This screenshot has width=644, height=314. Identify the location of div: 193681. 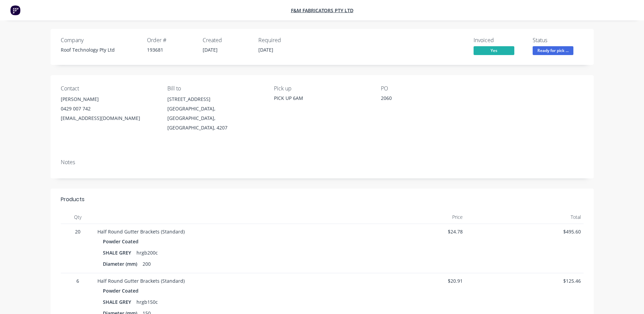
(171, 49).